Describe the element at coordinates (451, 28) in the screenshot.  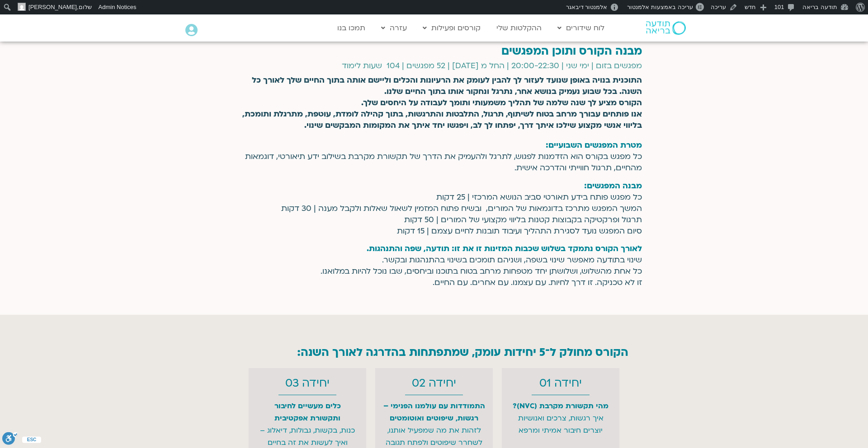
I see `a: קורסים ופעילות` at that location.